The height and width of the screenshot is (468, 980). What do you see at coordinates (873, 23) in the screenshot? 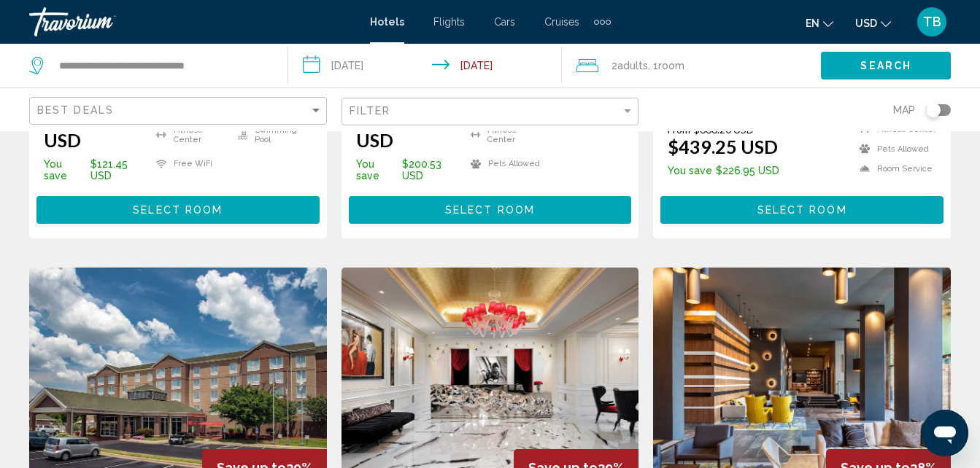
I see `button: Change currency` at bounding box center [873, 23].